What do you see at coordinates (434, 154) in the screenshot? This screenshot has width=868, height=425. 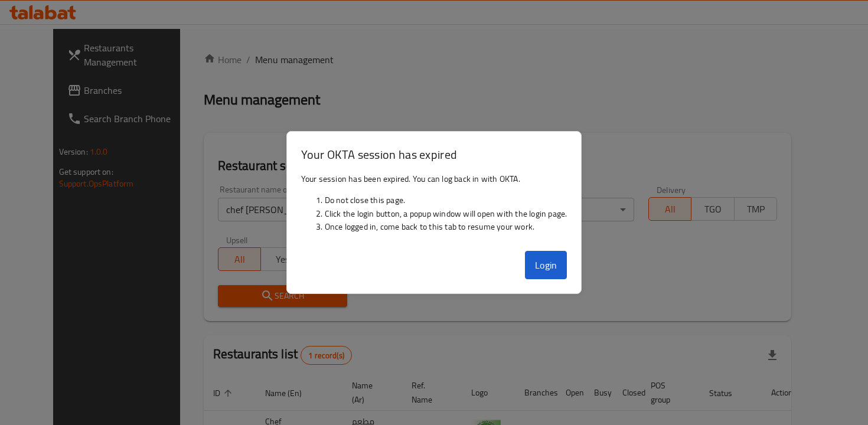 I see `h3: Your OKTA session has expired` at bounding box center [434, 154].